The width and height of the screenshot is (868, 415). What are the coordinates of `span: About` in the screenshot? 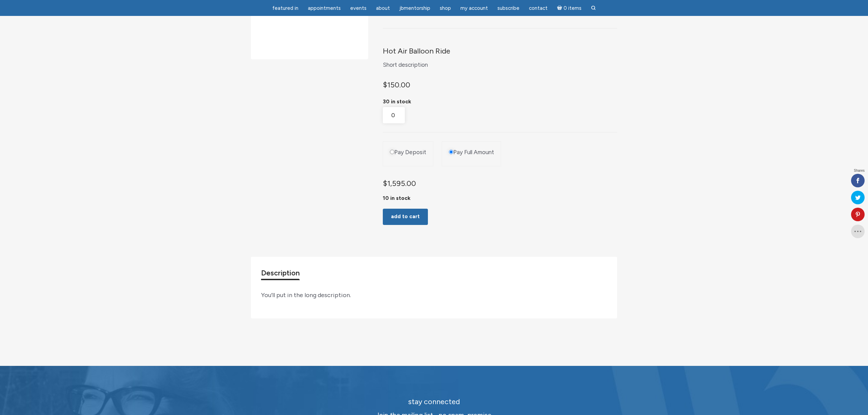 It's located at (383, 8).